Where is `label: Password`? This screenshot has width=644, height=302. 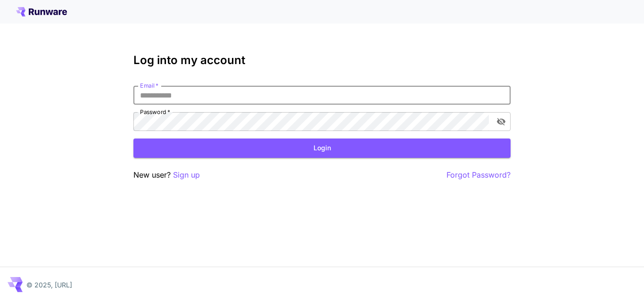 label: Password is located at coordinates (155, 112).